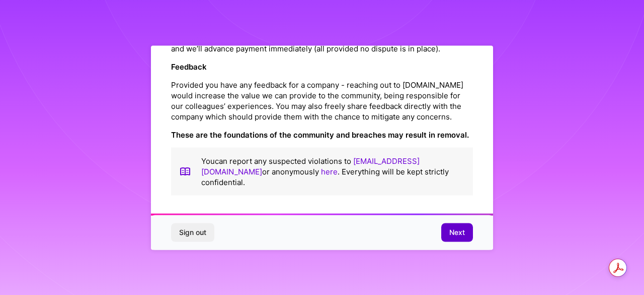  Describe the element at coordinates (185, 171) in the screenshot. I see `img: book icon` at that location.